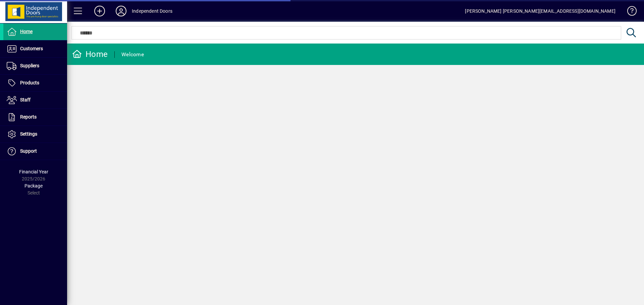 The image size is (644, 305). What do you see at coordinates (34, 186) in the screenshot?
I see `span: Package` at bounding box center [34, 186].